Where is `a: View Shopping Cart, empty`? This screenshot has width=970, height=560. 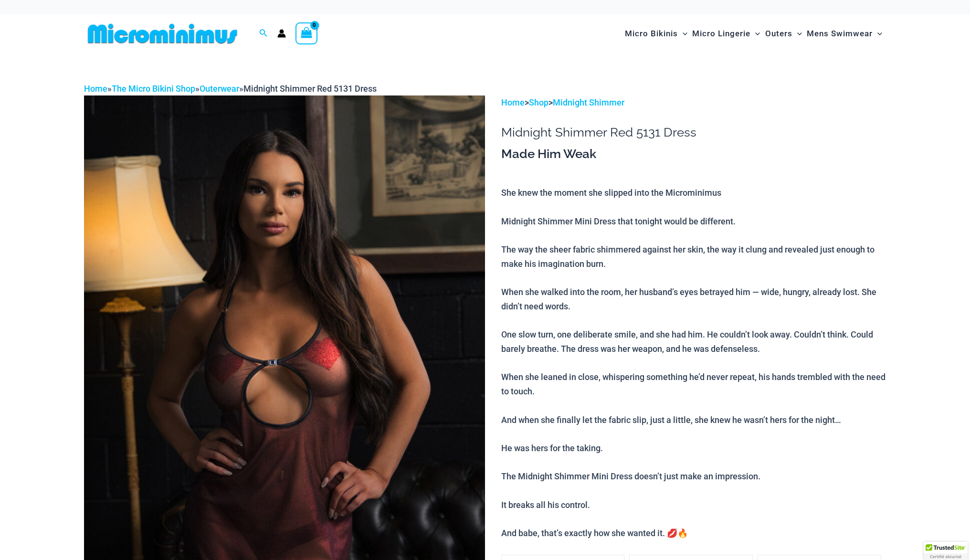
a: View Shopping Cart, empty is located at coordinates (306, 33).